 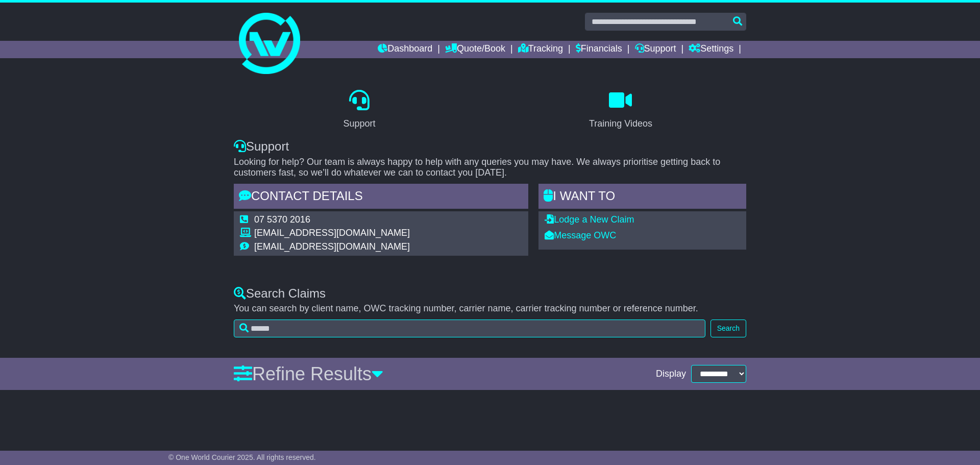 I want to click on a: Dashboard, so click(x=405, y=49).